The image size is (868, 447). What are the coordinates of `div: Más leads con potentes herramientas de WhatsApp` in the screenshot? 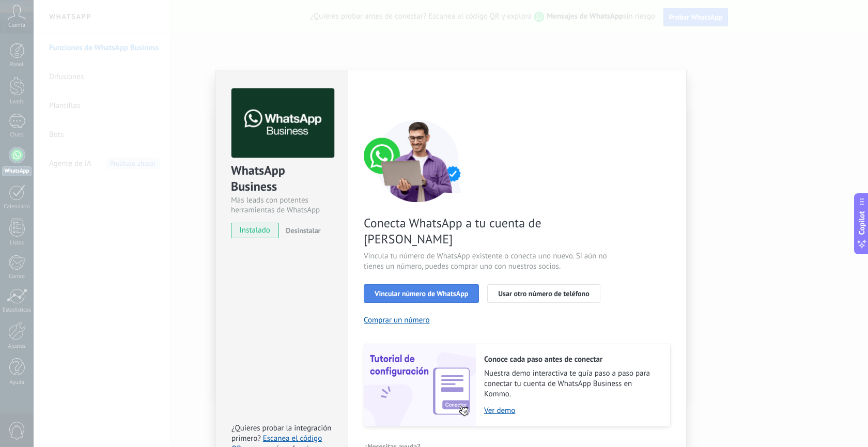 It's located at (281, 205).